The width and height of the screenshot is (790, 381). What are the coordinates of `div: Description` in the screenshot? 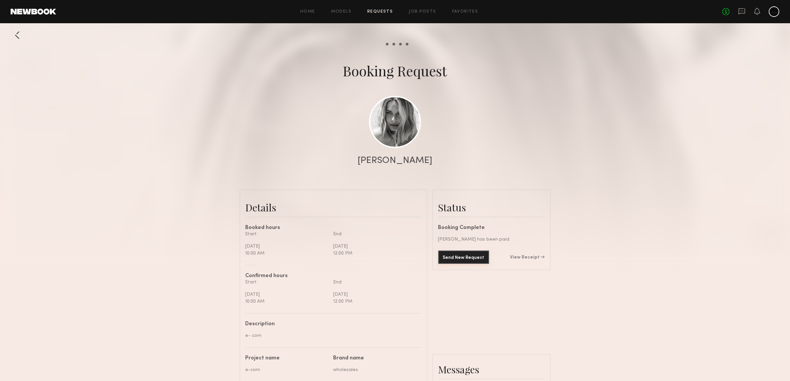 It's located at (331, 324).